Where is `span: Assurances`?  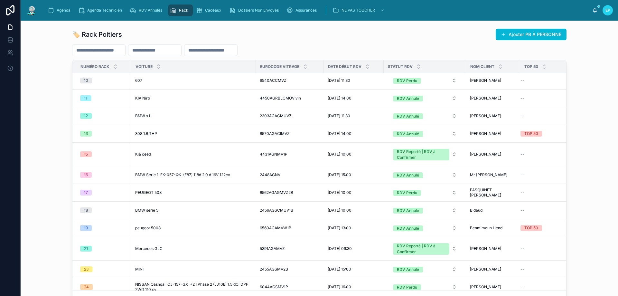
span: Assurances is located at coordinates (306, 10).